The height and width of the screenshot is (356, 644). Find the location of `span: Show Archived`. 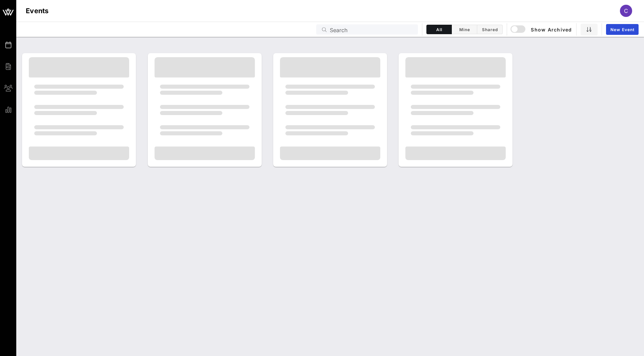

span: Show Archived is located at coordinates (542, 30).